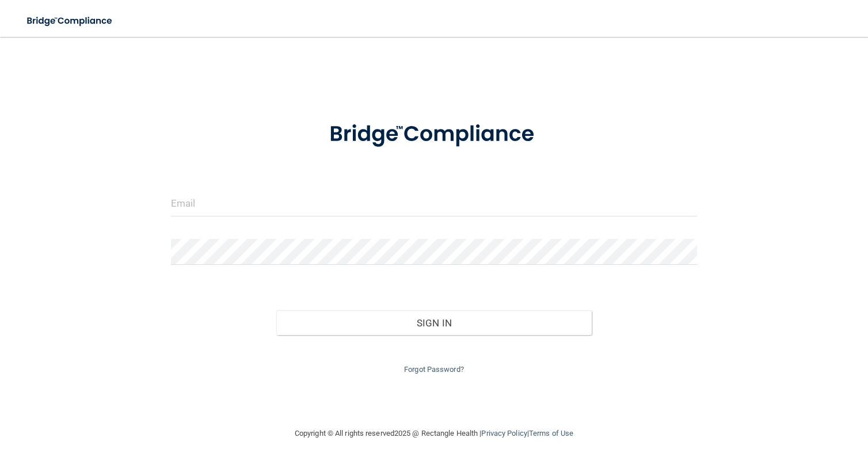  Describe the element at coordinates (434, 323) in the screenshot. I see `button: Sign In` at that location.